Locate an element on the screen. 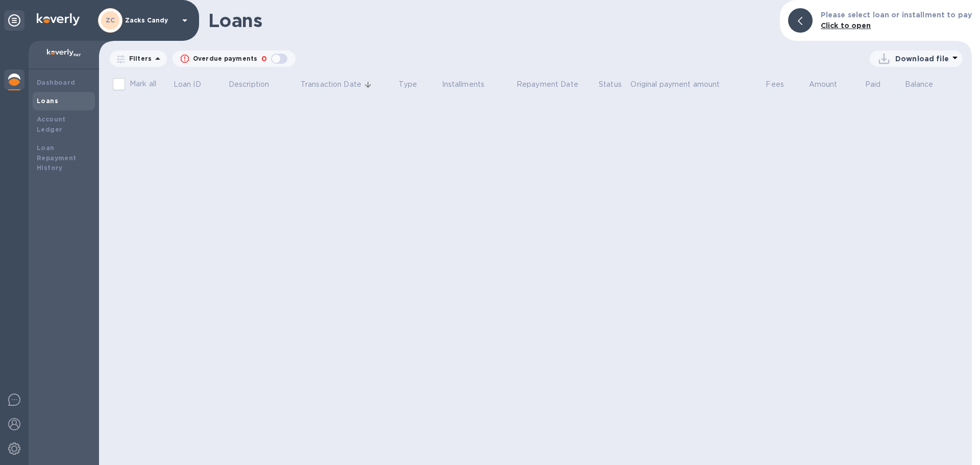  p: Balance is located at coordinates (920, 84).